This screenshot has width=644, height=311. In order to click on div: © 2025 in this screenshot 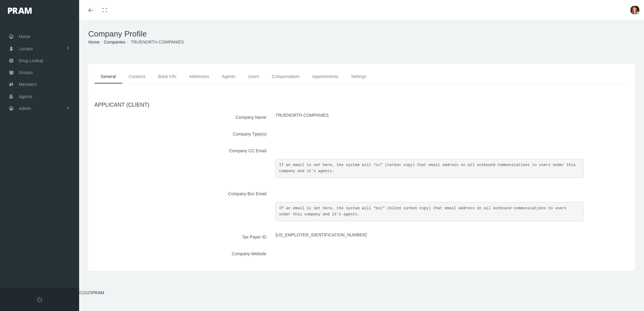, I will do `click(92, 293)`.